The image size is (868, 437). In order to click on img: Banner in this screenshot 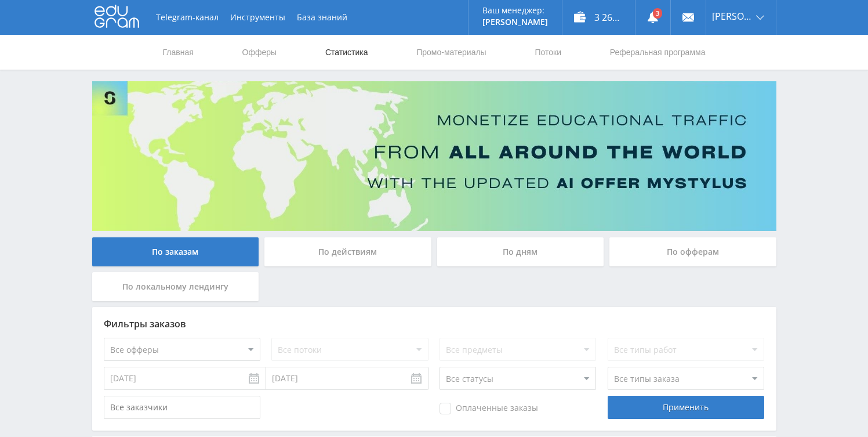, I will do `click(434, 156)`.